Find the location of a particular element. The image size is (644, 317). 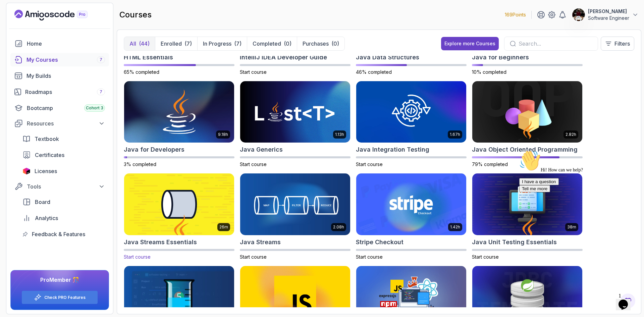

a: Java Object Oriented Programming card2.82hJava Object Oriented Programming79% completed is located at coordinates (528, 124).